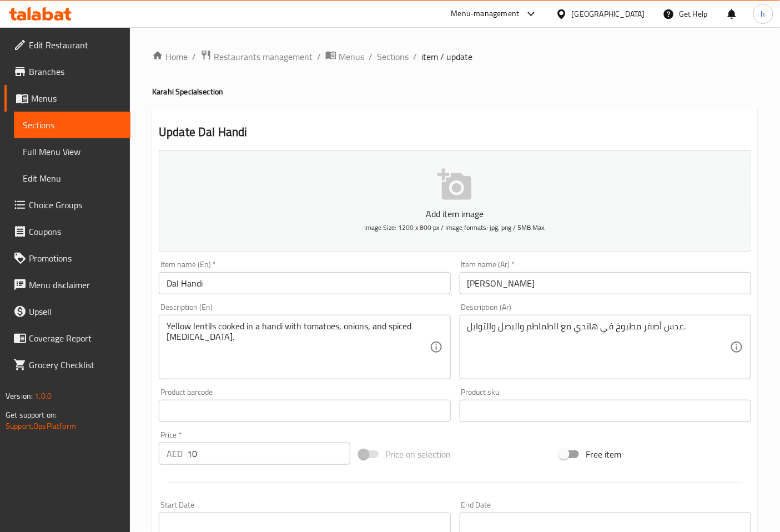 This screenshot has width=780, height=532. Describe the element at coordinates (41, 426) in the screenshot. I see `a: Support.OpsPlatform` at that location.